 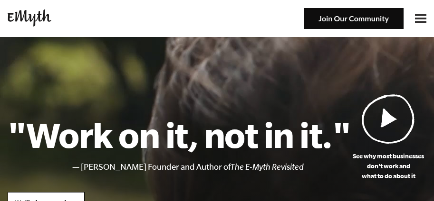 I want to click on img: EMyth, so click(x=29, y=18).